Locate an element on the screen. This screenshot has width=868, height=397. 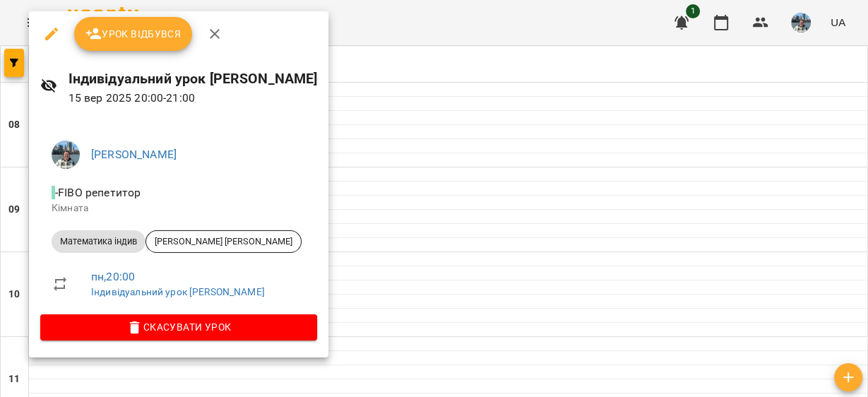
button: Урок відбувся is located at coordinates (134, 34).